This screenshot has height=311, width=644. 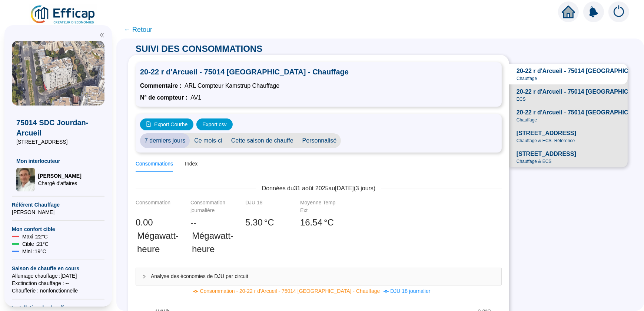 I want to click on span: ARL Compteur Kamstrup Chauffage, so click(x=232, y=86).